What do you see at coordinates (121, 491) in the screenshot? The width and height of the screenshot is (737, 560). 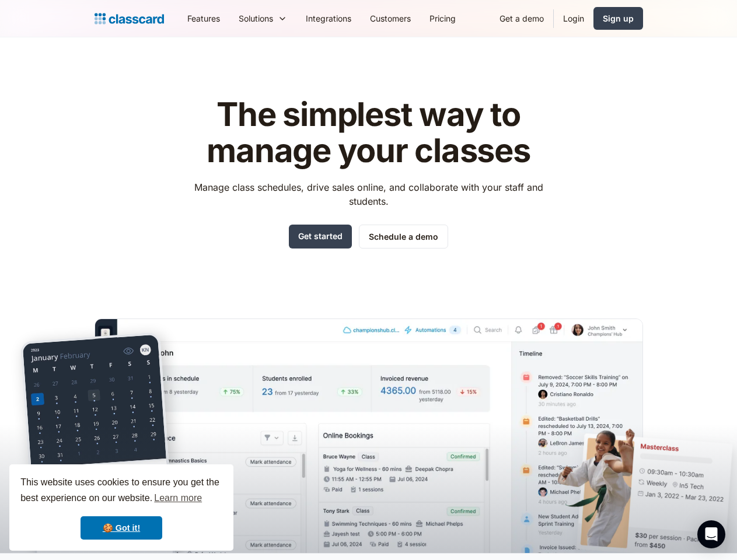 I see `span: This website uses cookies to ensure you get the best experience on our website.` at bounding box center [121, 491].